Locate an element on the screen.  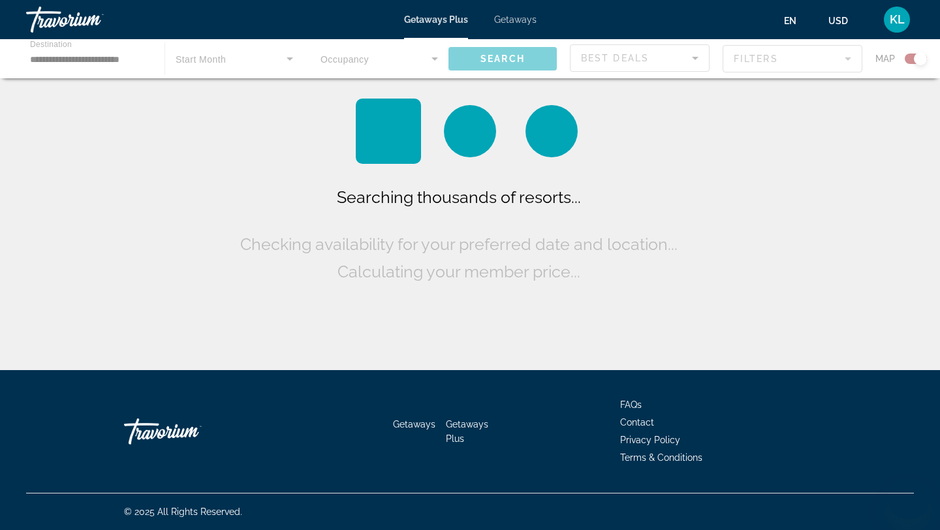
span: © 2025 All Rights Reserved. is located at coordinates (183, 512).